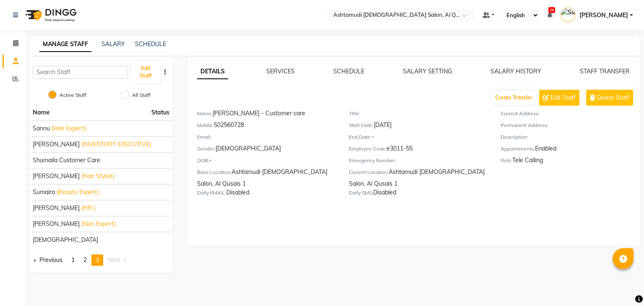 The width and height of the screenshot is (644, 306). What do you see at coordinates (73, 95) in the screenshot?
I see `label: Active Staff` at bounding box center [73, 95].